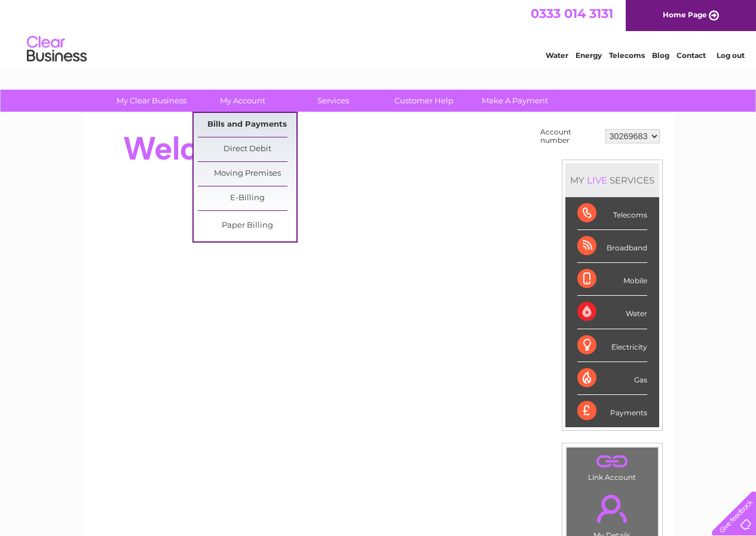 This screenshot has height=536, width=756. Describe the element at coordinates (247, 149) in the screenshot. I see `a: Direct Debit` at that location.